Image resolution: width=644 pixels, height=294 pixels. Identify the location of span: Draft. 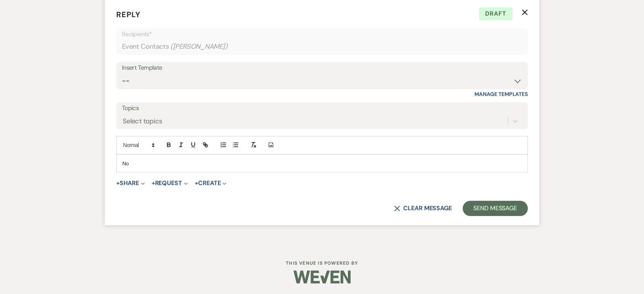
(496, 14).